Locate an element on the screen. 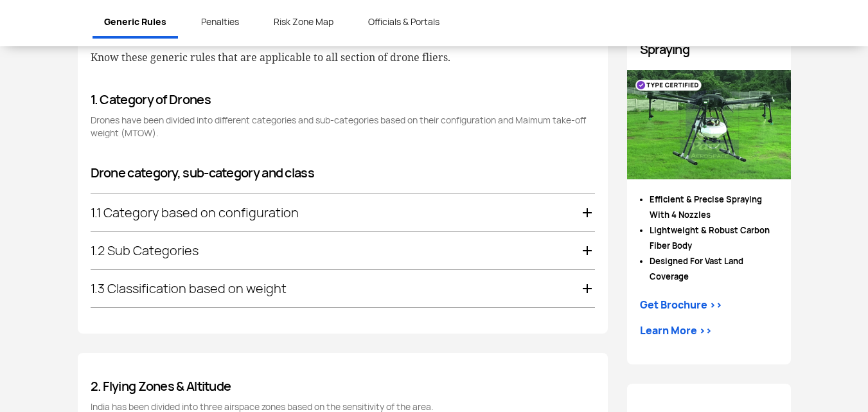 The width and height of the screenshot is (868, 412). div: 1.1 Category based on configuration is located at coordinates (342, 213).